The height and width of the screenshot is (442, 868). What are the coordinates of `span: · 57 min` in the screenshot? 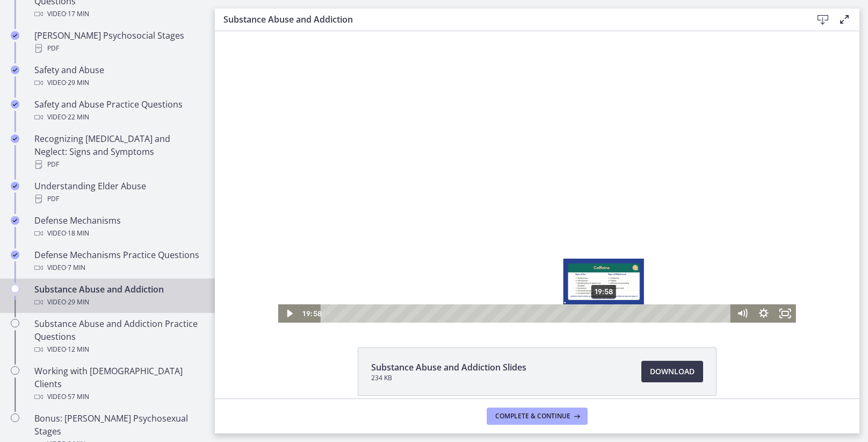 It's located at (77, 396).